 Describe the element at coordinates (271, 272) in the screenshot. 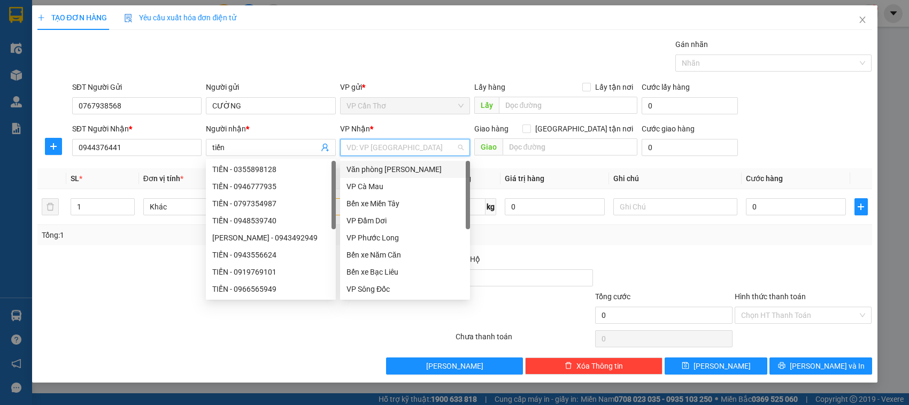

I see `div: TIẾN - 0919769101` at that location.